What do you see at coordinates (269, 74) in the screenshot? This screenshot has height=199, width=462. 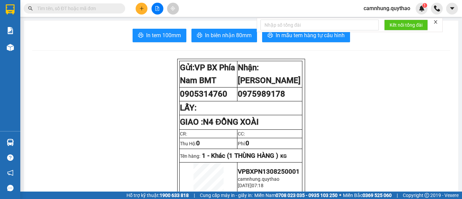 I see `strong: Nhận:` at bounding box center [269, 74].